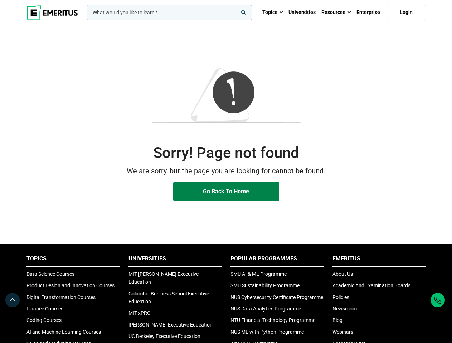  I want to click on a: Newsroom, so click(344, 309).